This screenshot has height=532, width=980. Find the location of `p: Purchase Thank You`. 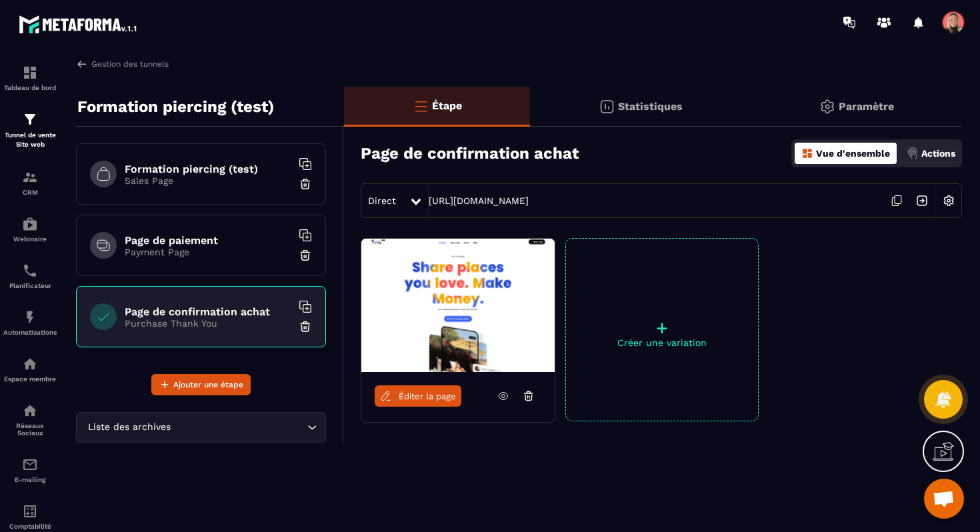

p: Purchase Thank You is located at coordinates (208, 323).